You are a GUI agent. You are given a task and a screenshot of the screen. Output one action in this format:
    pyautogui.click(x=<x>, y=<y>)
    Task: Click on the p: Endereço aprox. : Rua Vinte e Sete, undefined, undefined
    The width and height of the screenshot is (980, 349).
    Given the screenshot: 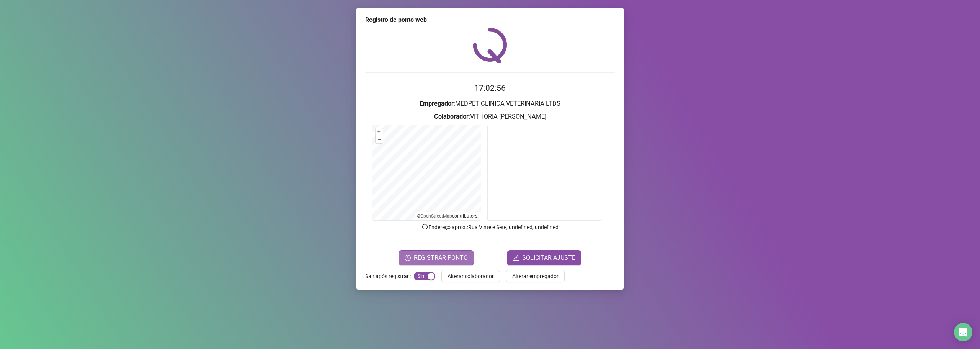 What is the action you would take?
    pyautogui.click(x=490, y=227)
    